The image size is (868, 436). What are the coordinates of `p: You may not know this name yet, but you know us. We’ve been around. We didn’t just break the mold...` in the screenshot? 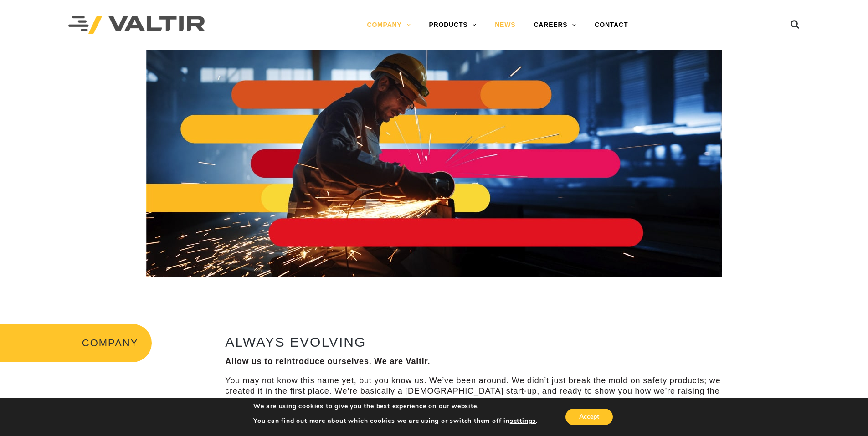 It's located at (477, 391).